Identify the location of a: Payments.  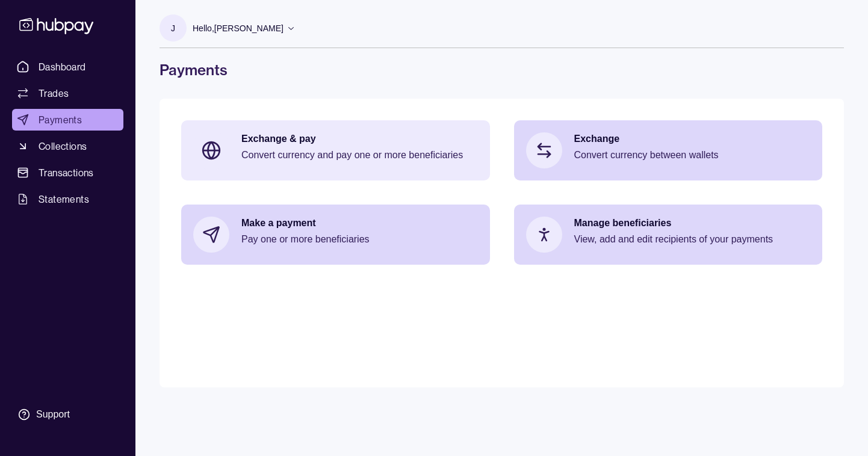
(68, 120).